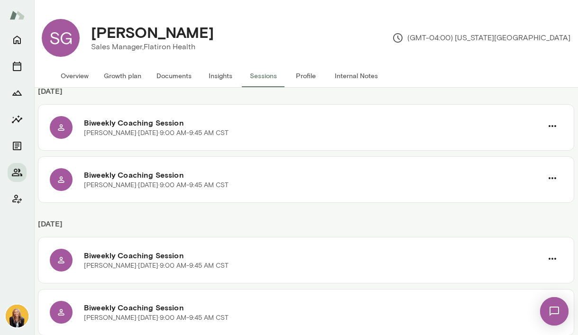 The height and width of the screenshot is (335, 578). What do you see at coordinates (17, 40) in the screenshot?
I see `button: Home` at bounding box center [17, 40].